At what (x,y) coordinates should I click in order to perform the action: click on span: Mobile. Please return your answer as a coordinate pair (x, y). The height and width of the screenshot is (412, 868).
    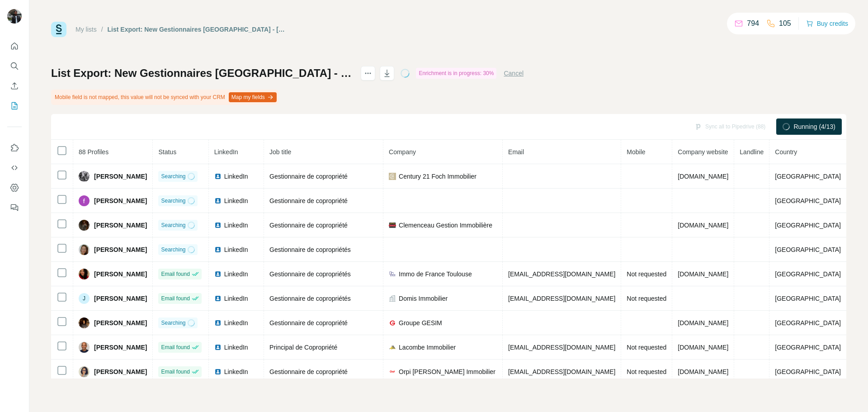
    Looking at the image, I should click on (636, 152).